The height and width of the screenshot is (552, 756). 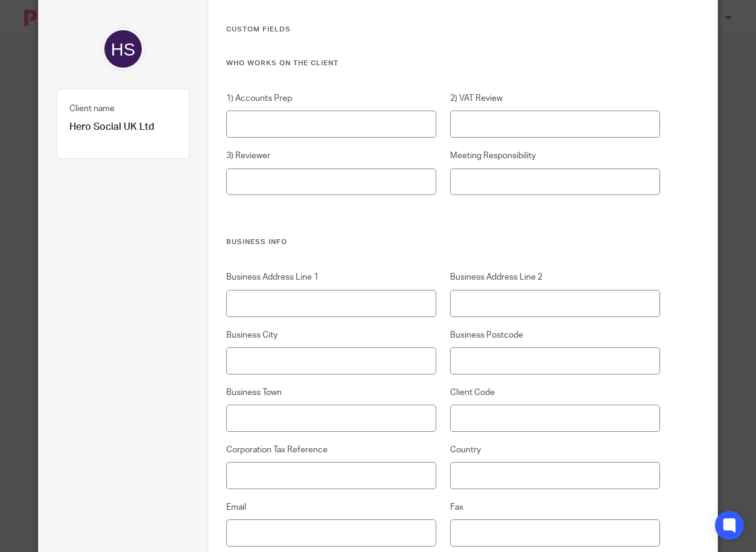 I want to click on label: Client Code, so click(x=555, y=393).